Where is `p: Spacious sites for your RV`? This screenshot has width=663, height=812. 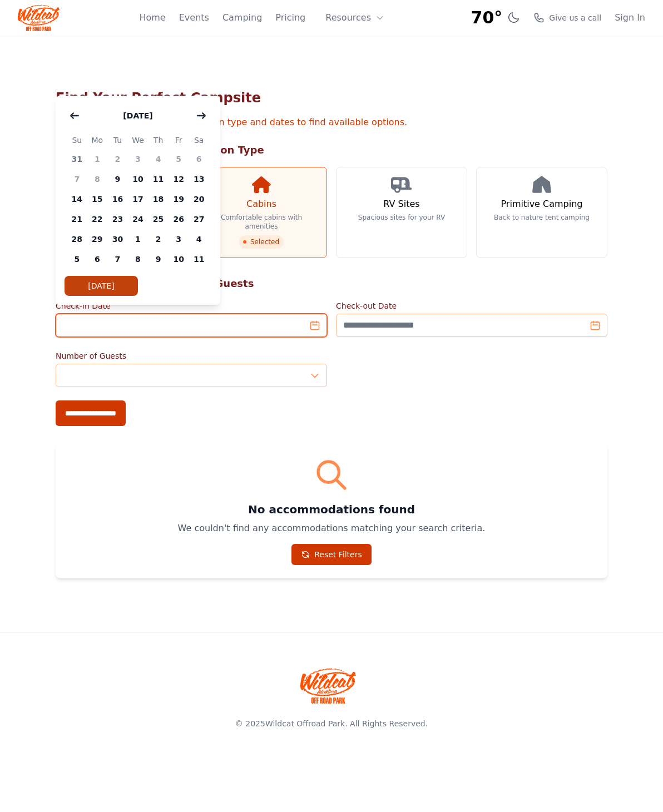 p: Spacious sites for your RV is located at coordinates (401, 217).